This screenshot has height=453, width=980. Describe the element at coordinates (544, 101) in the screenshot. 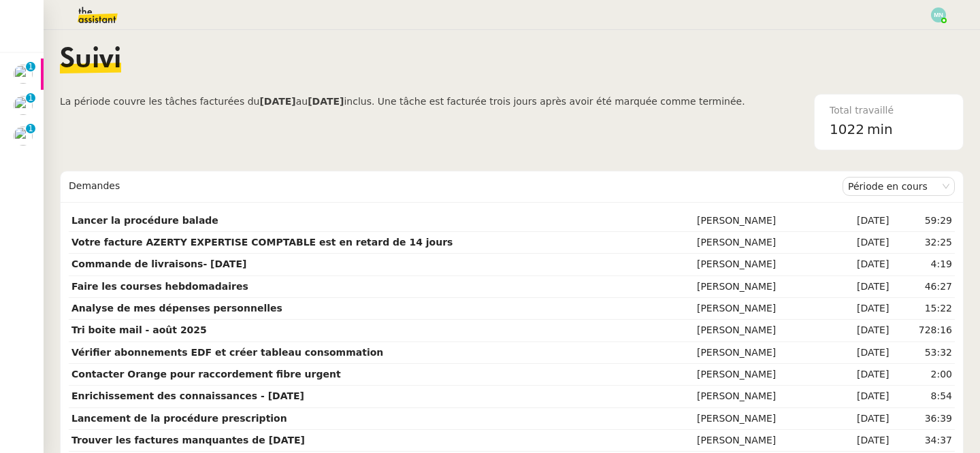

I see `span: inclus. Une tâche est facturée trois jours après avoir été marquée comme terminée.` at that location.